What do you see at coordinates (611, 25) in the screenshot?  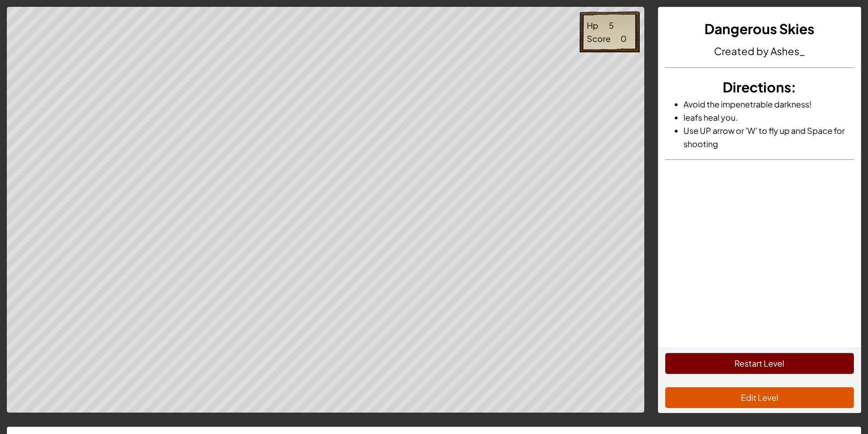 I see `div: 5` at bounding box center [611, 25].